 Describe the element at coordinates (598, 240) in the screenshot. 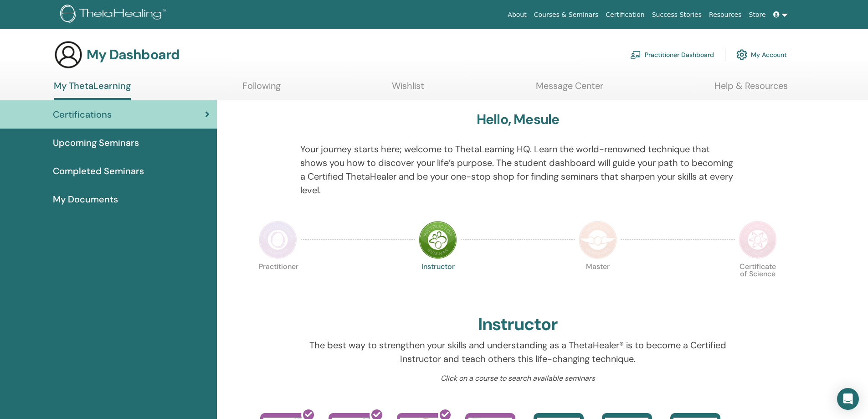

I see `img: Usta` at that location.